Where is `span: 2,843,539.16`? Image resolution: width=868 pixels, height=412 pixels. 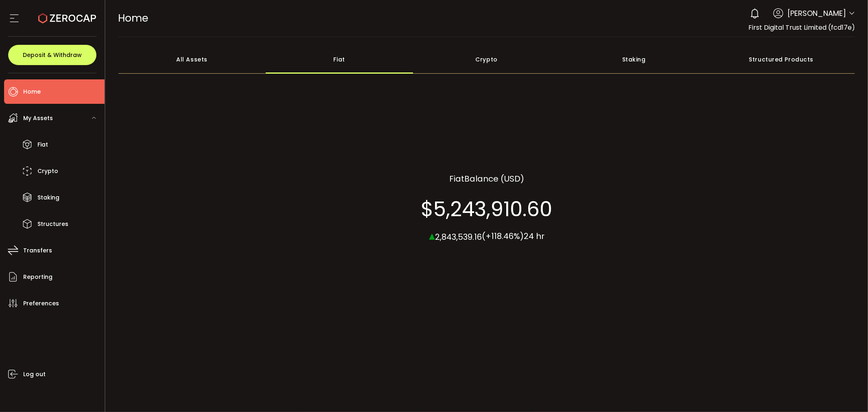 span: 2,843,539.16 is located at coordinates (458, 237).